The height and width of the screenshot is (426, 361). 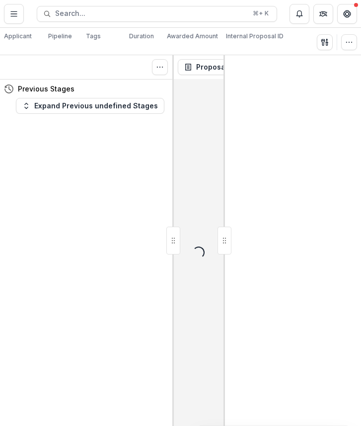 What do you see at coordinates (18, 36) in the screenshot?
I see `p: Applicant` at bounding box center [18, 36].